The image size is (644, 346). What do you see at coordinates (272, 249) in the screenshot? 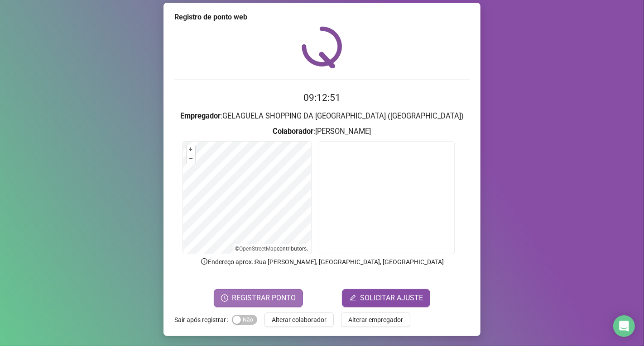
I see `li: © contributors.` at bounding box center [272, 249].